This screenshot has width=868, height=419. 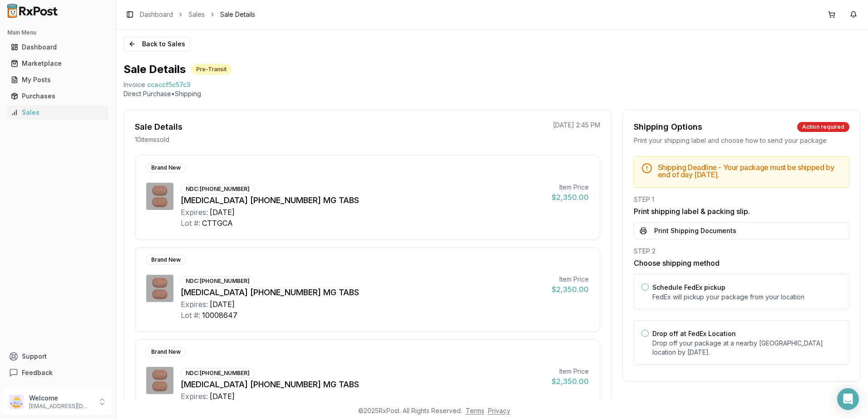 I want to click on div: Invoice, so click(x=135, y=85).